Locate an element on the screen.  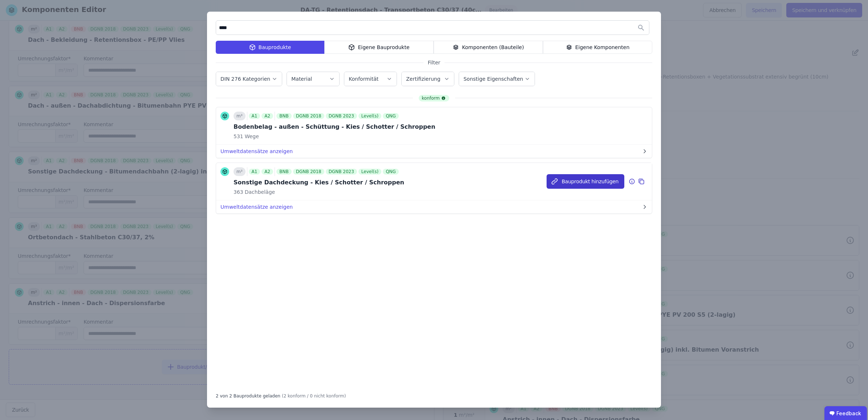
div: (2 konform / 0 nicht konform) is located at coordinates (314, 394).